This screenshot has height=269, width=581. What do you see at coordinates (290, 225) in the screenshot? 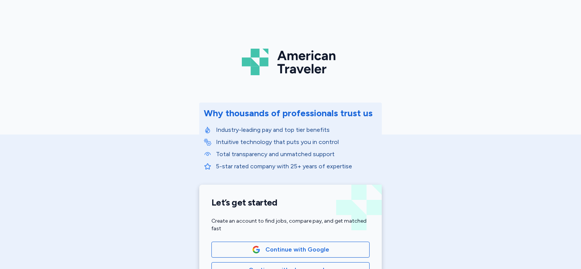
I see `div: Create an account to find jobs, compare pay, and get matched fast` at bounding box center [290, 225].